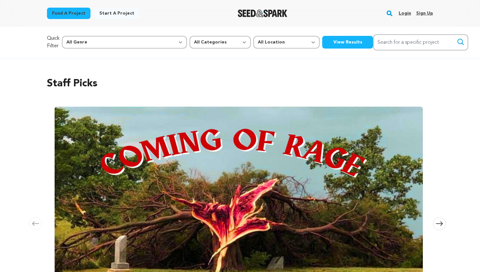  Describe the element at coordinates (69, 13) in the screenshot. I see `a: Fund a project` at that location.